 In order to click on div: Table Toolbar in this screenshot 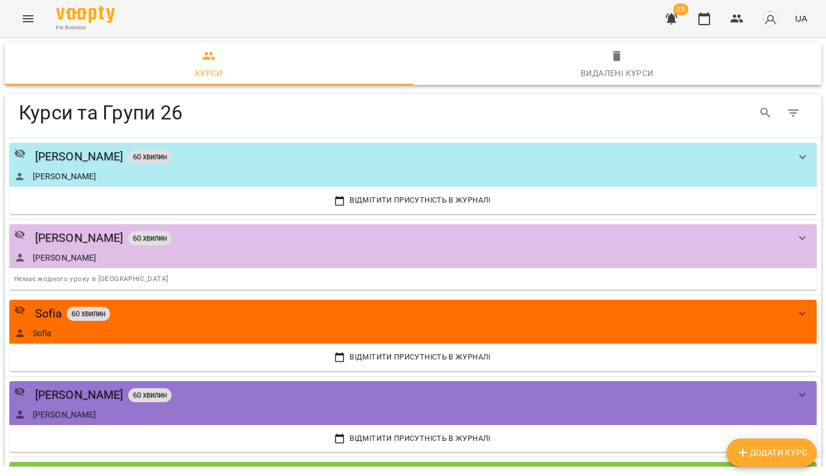, I will do `click(413, 113)`.